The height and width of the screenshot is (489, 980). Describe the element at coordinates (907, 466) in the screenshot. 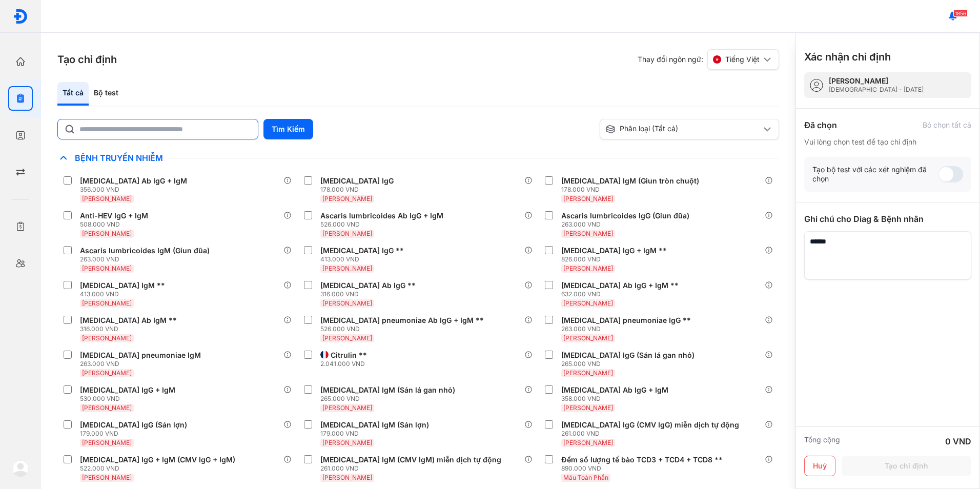

I see `button: Tạo chỉ định` at that location.